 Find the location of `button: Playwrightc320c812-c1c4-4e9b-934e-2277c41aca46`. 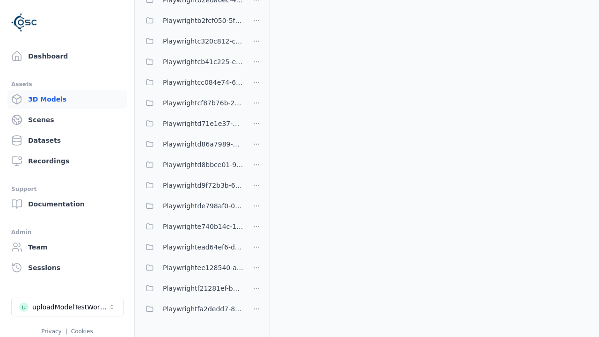

button: Playwrightc320c812-c1c4-4e9b-934e-2277c41aca46 is located at coordinates (192, 41).